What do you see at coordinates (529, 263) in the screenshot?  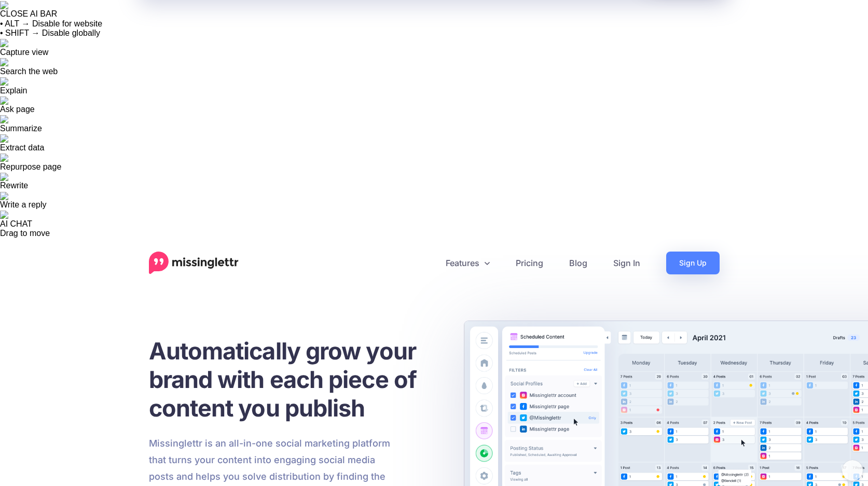 I see `a: Pricing` at bounding box center [529, 263].